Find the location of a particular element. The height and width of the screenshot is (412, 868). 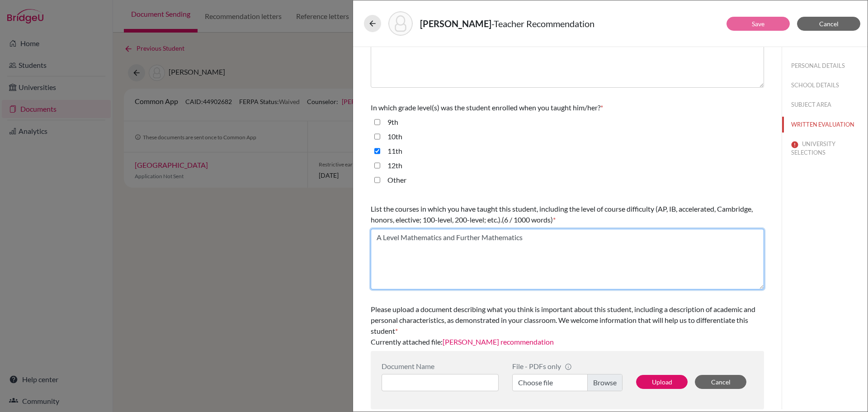

button: Upload is located at coordinates (662, 382).